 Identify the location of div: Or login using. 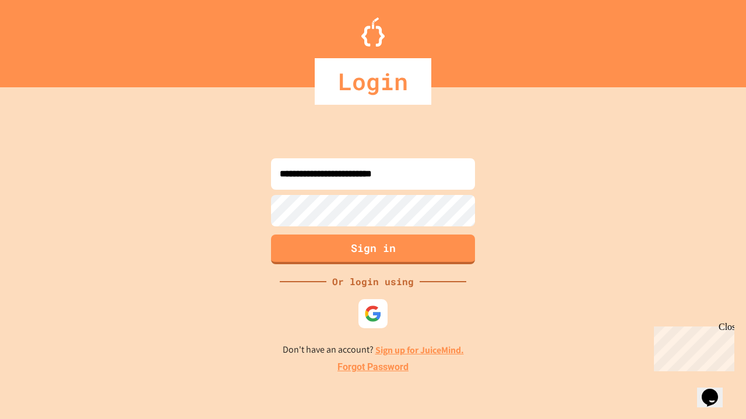
(373, 282).